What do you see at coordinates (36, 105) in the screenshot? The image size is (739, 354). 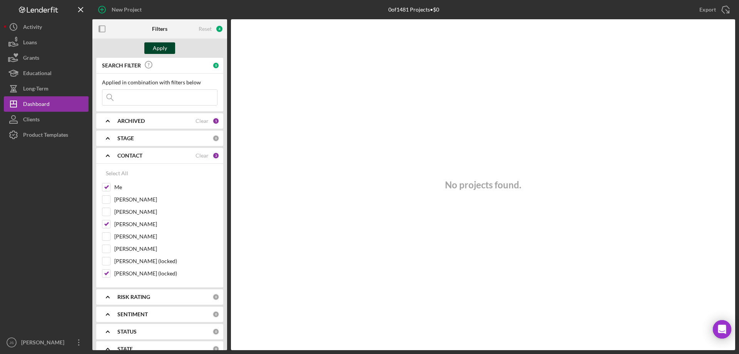 I see `div: Dashboard` at bounding box center [36, 105].